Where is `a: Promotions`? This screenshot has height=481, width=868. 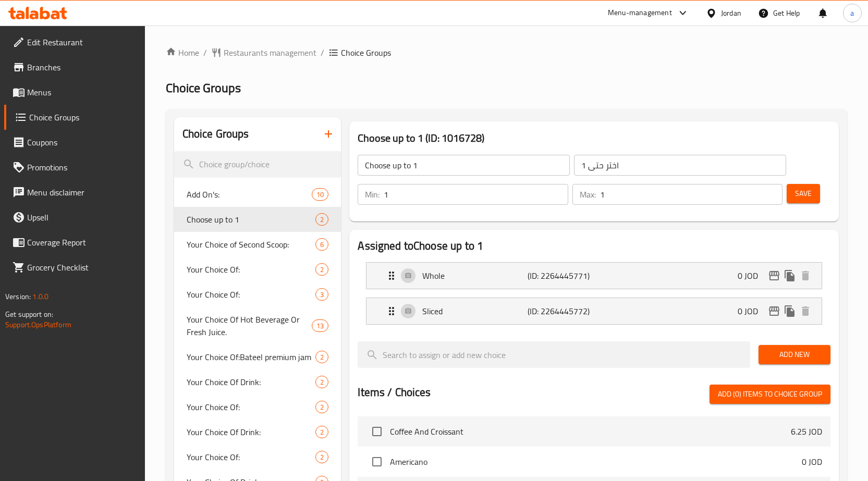 a: Promotions is located at coordinates (74, 167).